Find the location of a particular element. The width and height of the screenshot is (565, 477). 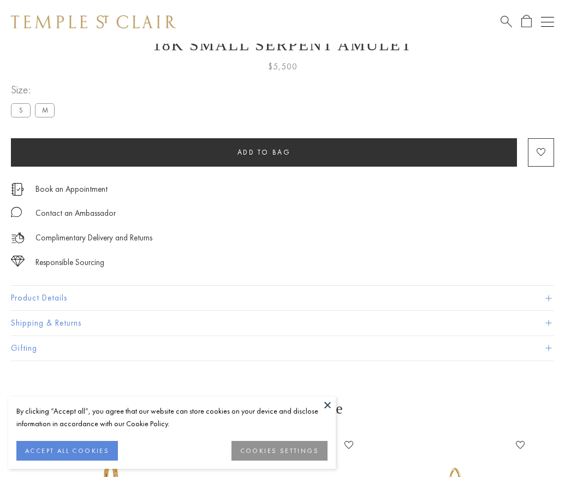

a: Book an Appointment is located at coordinates (72, 189).